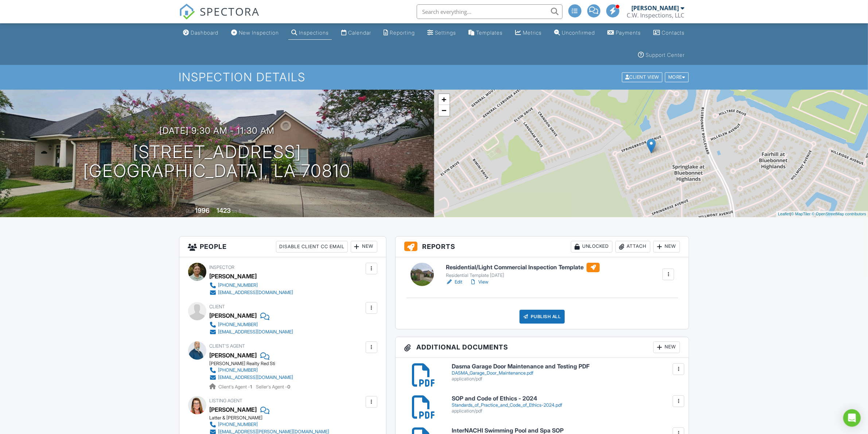 This screenshot has width=868, height=434. Describe the element at coordinates (444, 99) in the screenshot. I see `a: Zoom in` at that location.